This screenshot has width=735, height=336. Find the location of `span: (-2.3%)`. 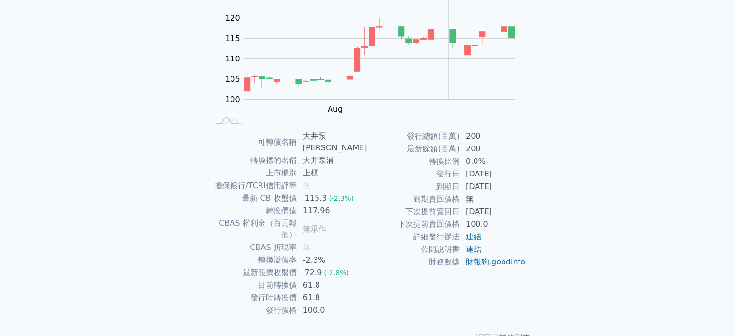

span: (-2.3%) is located at coordinates (341, 198).